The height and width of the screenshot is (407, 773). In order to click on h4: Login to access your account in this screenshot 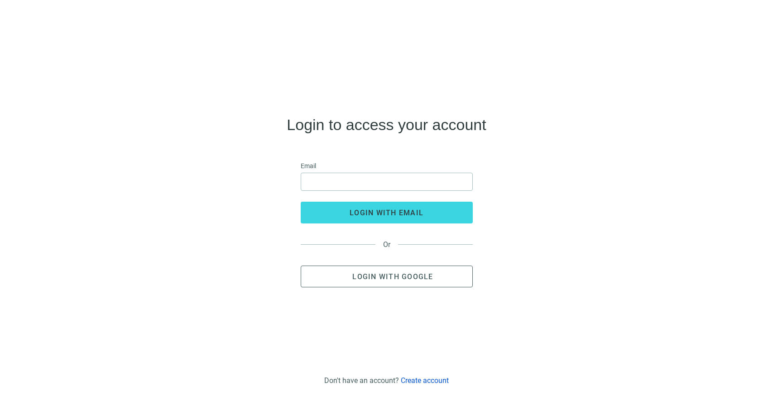, I will do `click(386, 125)`.